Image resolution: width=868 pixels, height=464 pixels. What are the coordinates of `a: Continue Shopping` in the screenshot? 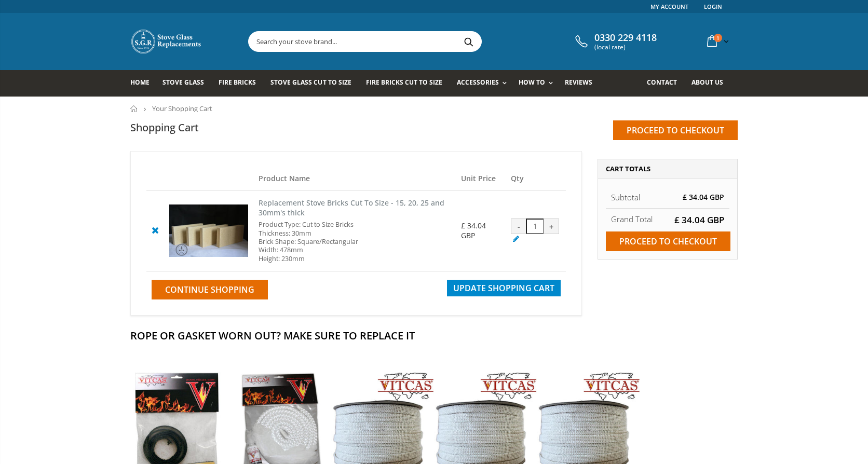 It's located at (210, 290).